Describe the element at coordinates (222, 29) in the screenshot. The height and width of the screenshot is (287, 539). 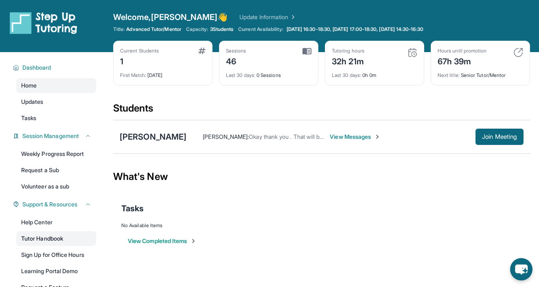
I see `span: 3 Students` at that location.